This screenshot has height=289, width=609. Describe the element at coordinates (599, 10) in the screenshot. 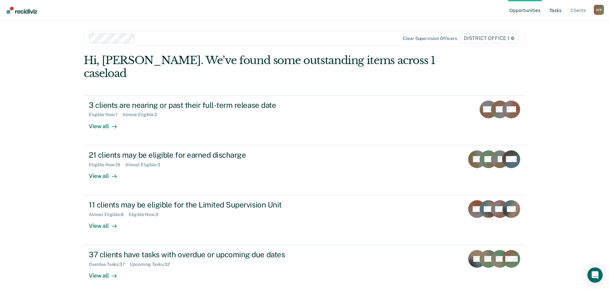

I see `div: W R` at that location.